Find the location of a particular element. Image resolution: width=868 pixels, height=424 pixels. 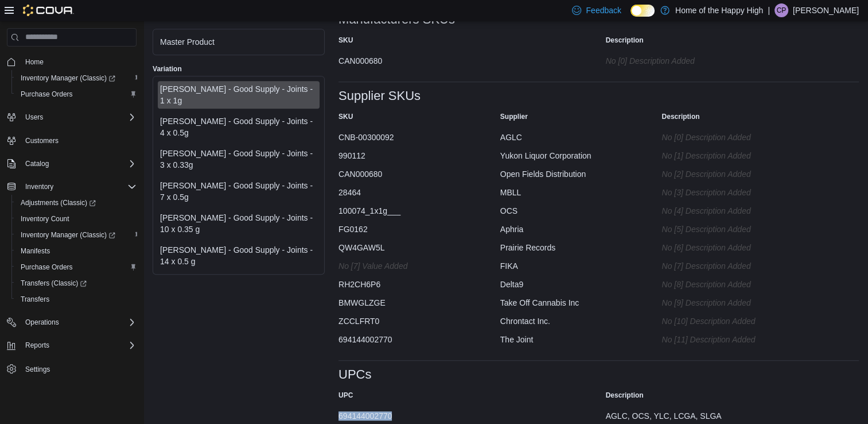

button: Customers is located at coordinates (72, 140).